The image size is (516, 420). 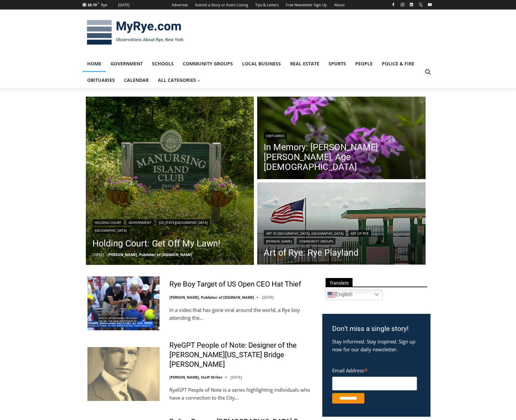 What do you see at coordinates (331, 295) in the screenshot?
I see `img: en` at bounding box center [331, 295].